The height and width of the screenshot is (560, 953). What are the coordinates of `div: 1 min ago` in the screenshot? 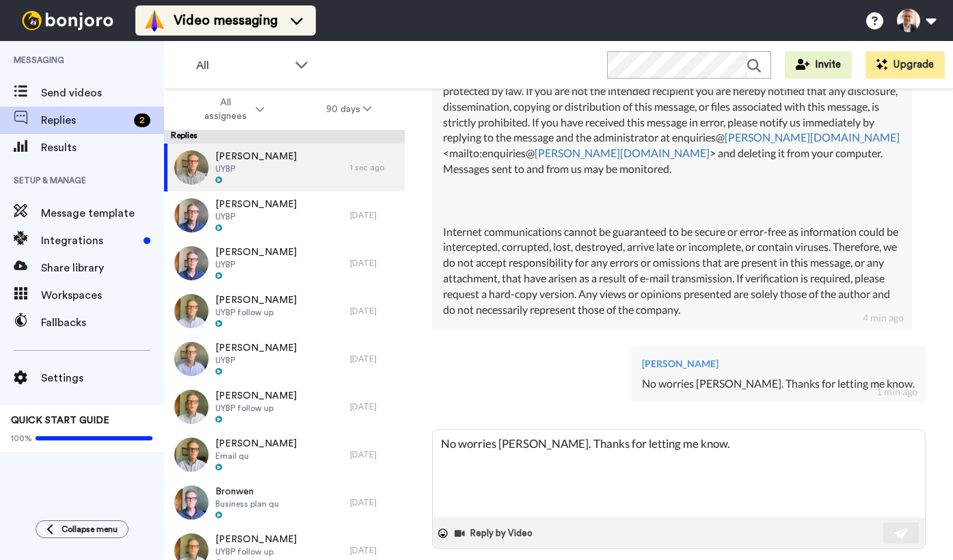 It's located at (897, 392).